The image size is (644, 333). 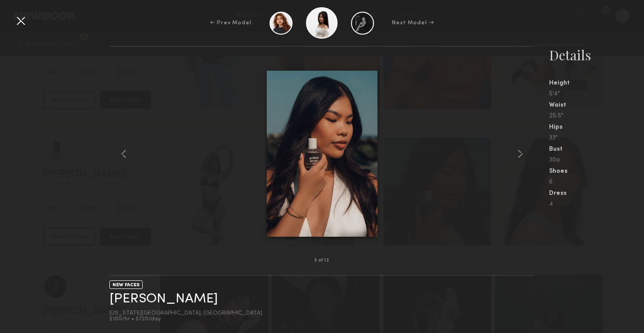 I want to click on div: Details, so click(x=596, y=55).